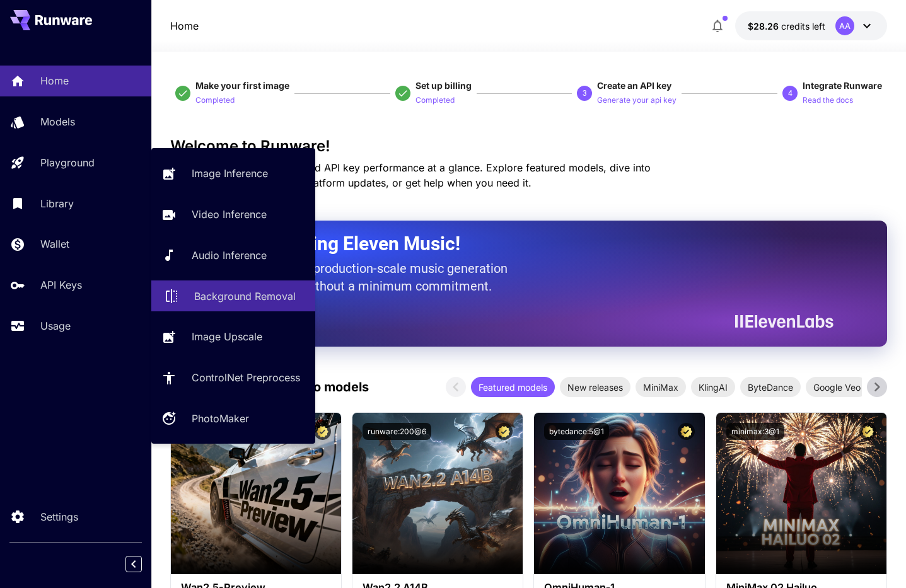 This screenshot has height=588, width=906. Describe the element at coordinates (226, 336) in the screenshot. I see `p: Image Upscale` at that location.